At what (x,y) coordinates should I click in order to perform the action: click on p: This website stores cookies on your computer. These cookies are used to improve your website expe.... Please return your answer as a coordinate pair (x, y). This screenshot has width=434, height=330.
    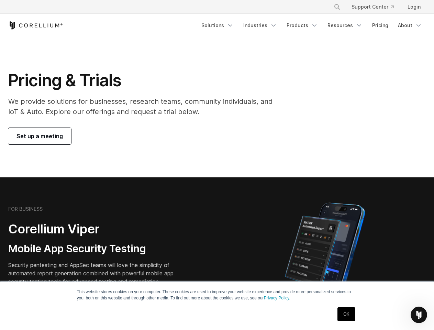
    Looking at the image, I should click on (217, 295).